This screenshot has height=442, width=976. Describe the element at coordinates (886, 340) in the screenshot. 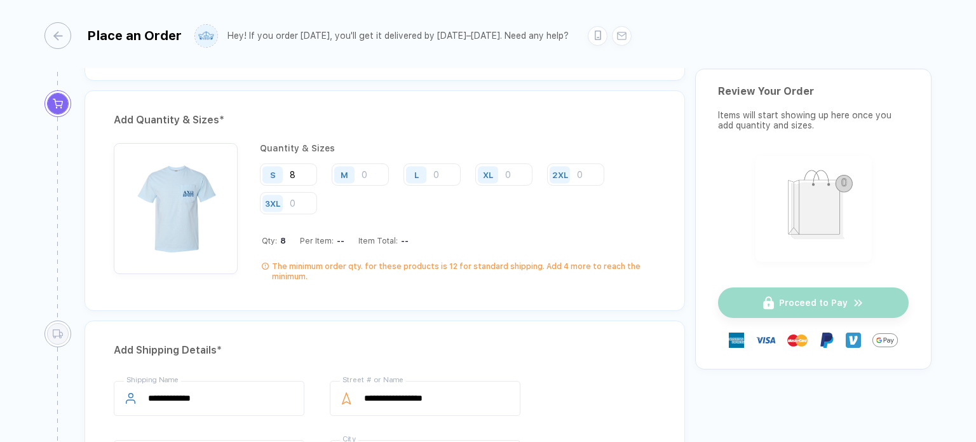

I see `img: GPay` at that location.